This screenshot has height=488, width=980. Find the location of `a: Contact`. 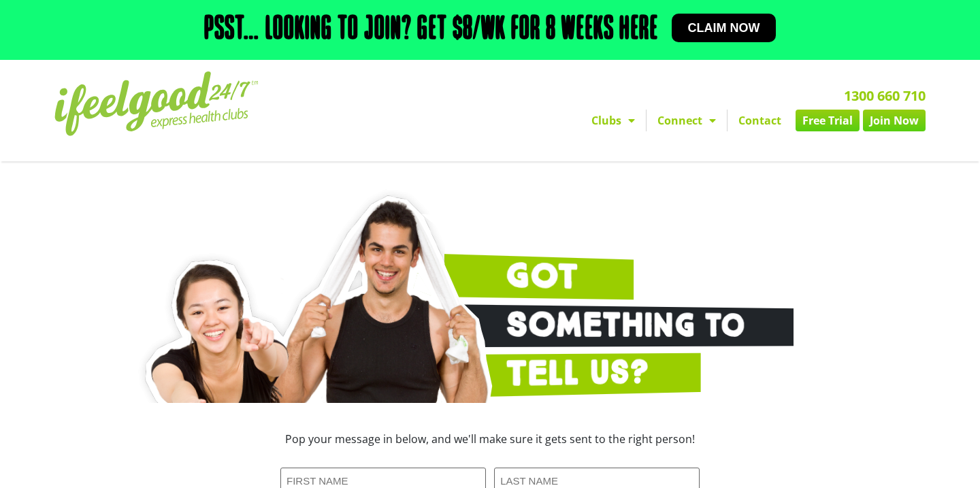

a: Contact is located at coordinates (760, 120).